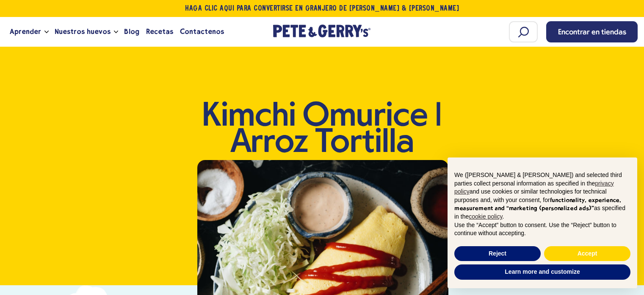 The height and width of the screenshot is (295, 644). Describe the element at coordinates (46, 32) in the screenshot. I see `button: Abra el menú desplegable para Aprender` at that location.